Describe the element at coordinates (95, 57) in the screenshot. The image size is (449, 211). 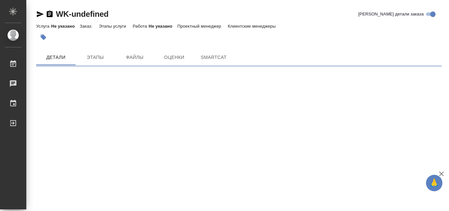
I see `span: Этапы` at that location.